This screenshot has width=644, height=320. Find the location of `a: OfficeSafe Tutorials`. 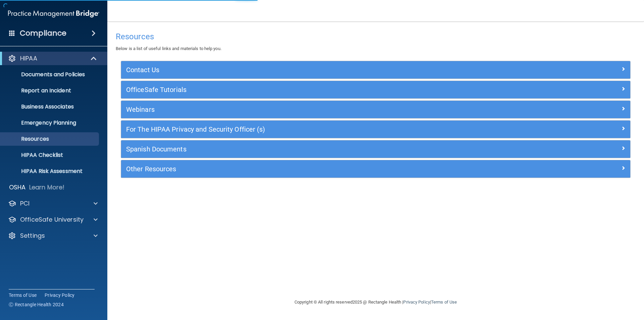

a: OfficeSafe Tutorials is located at coordinates (376, 89).